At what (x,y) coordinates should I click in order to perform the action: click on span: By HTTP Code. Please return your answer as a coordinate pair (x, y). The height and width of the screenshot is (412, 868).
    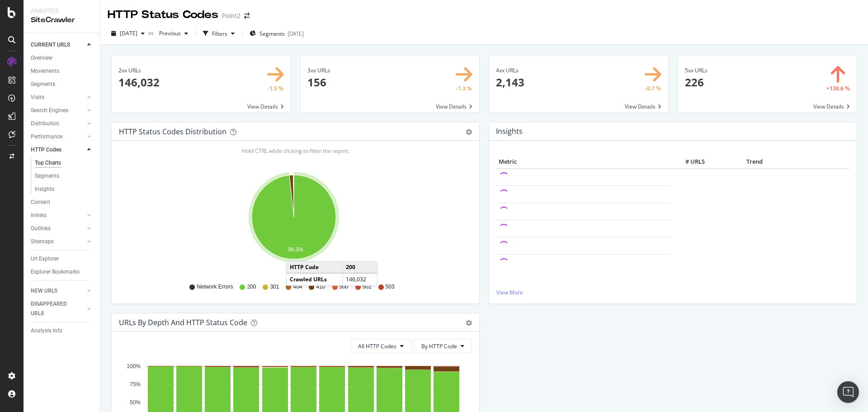
    Looking at the image, I should click on (439, 346).